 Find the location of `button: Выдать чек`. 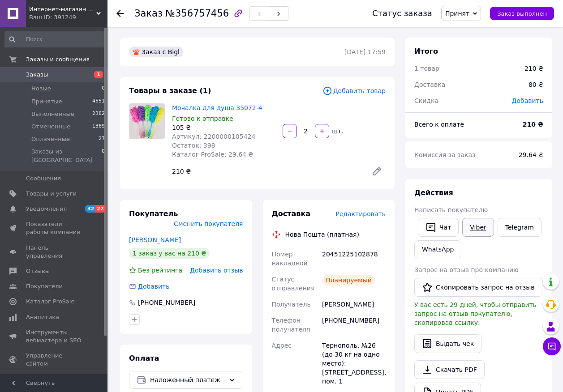

button: Выдать чек is located at coordinates (448, 344).